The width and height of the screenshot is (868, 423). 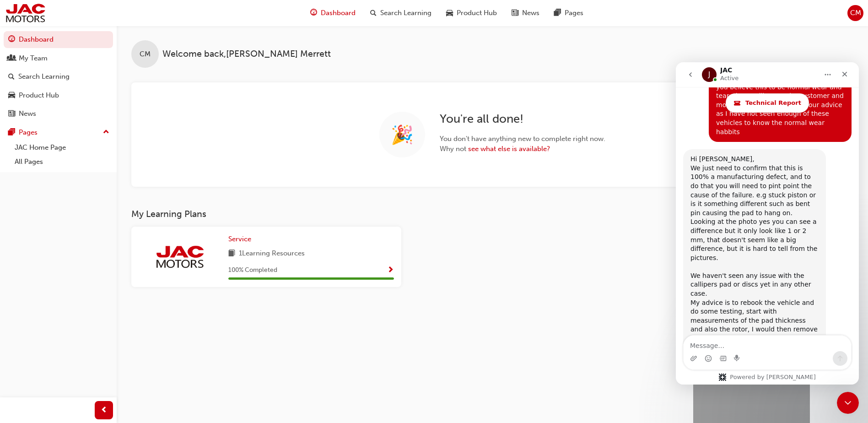 I want to click on span: prev-icon, so click(x=104, y=410).